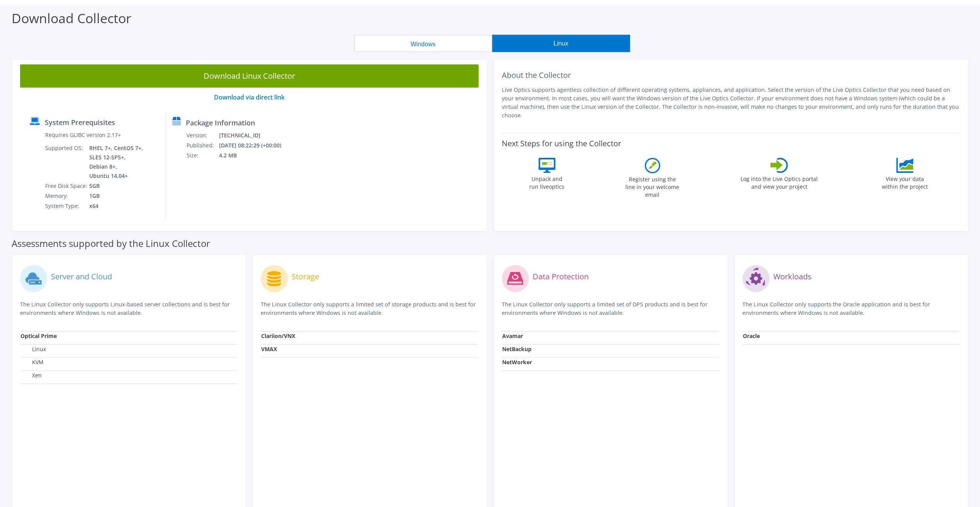 The width and height of the screenshot is (980, 507). What do you see at coordinates (116, 206) in the screenshot?
I see `td: x64` at bounding box center [116, 206].